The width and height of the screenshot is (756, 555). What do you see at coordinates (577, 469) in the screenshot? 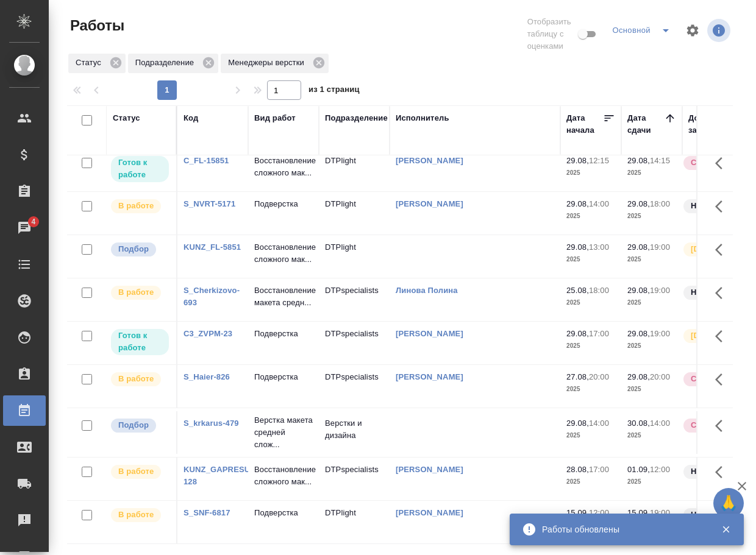
I see `p: 28.08,` at bounding box center [577, 469].